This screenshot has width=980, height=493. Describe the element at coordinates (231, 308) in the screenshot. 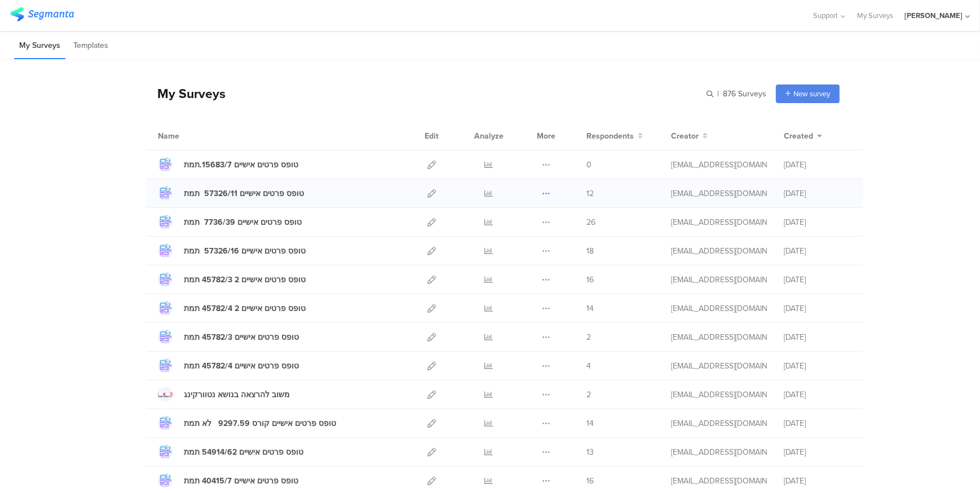

I see `a: טופס פרטים אישיים 2 45782/4 תמת` at that location.